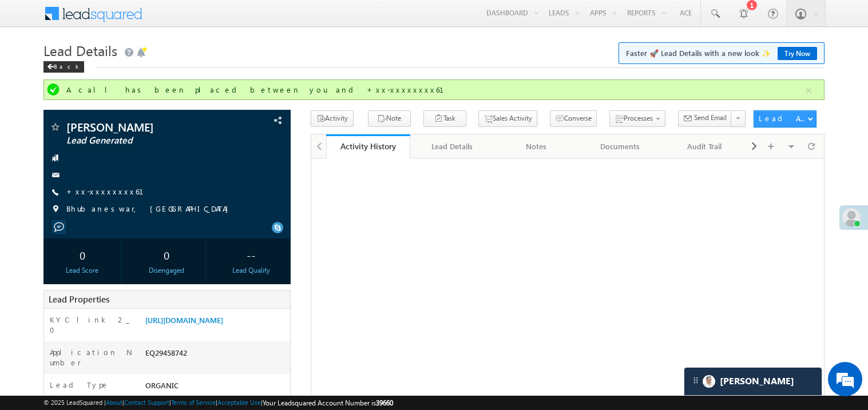  What do you see at coordinates (216, 355) in the screenshot?
I see `div: EQ29458742` at bounding box center [216, 355].